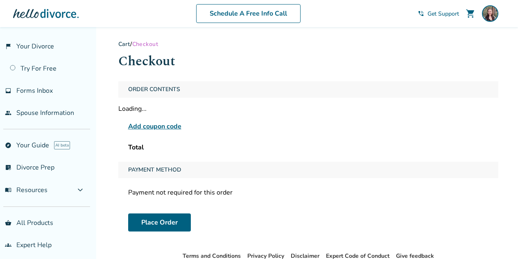  Describe the element at coordinates (443, 14) in the screenshot. I see `span: Get Support` at that location.